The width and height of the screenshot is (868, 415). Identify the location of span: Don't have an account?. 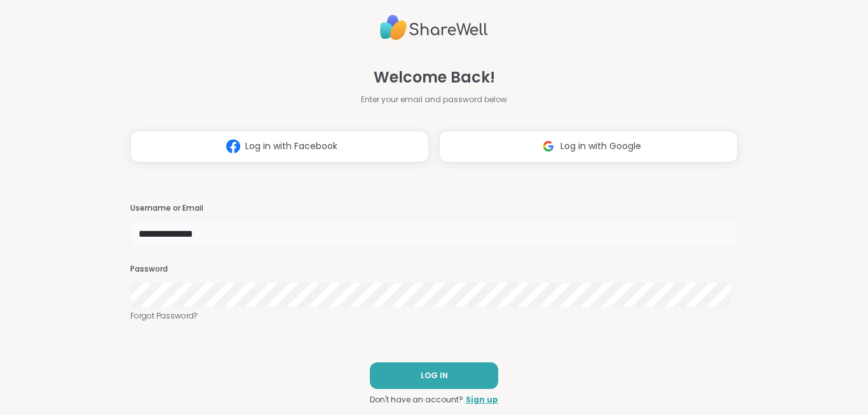
(416, 400).